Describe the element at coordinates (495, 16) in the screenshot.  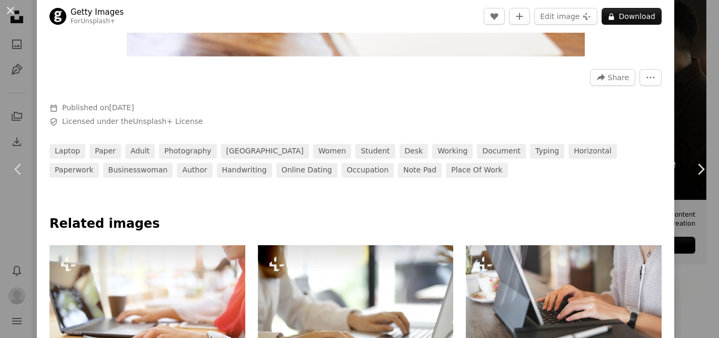
I see `button: Like` at that location.